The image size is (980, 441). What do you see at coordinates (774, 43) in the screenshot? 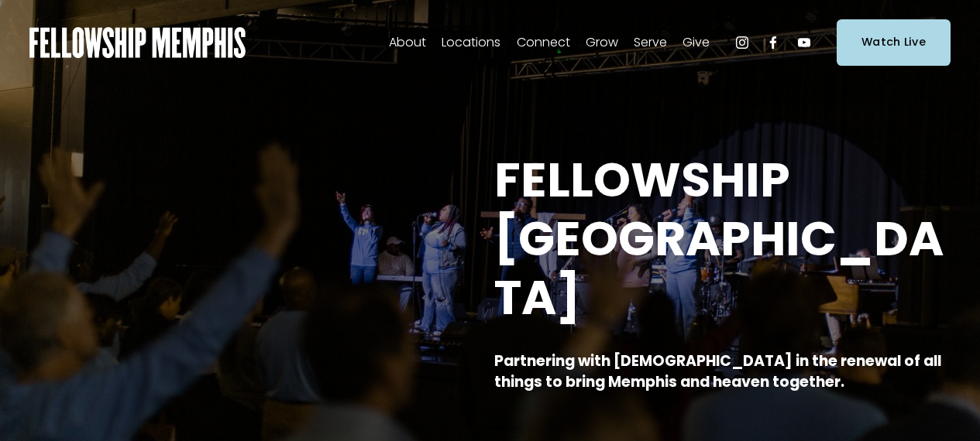
I see `a: Facebook` at bounding box center [774, 43].